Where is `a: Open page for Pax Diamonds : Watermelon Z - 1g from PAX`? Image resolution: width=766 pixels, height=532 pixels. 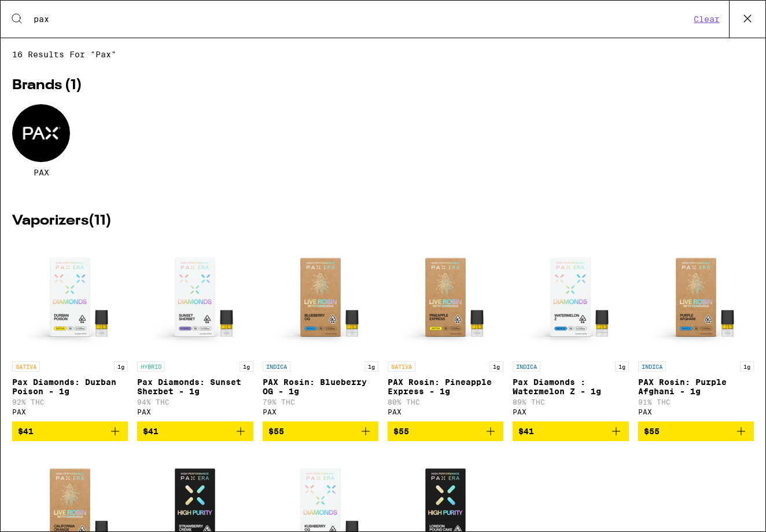 a: Open page for Pax Diamonds : Watermelon Z - 1g from PAX is located at coordinates (571, 330).